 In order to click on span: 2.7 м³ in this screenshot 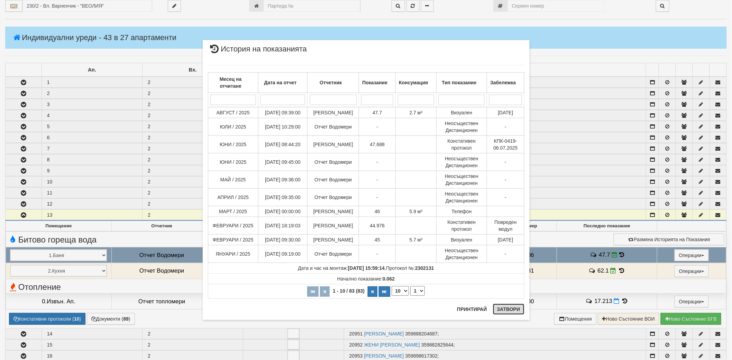, I will do `click(416, 113)`.